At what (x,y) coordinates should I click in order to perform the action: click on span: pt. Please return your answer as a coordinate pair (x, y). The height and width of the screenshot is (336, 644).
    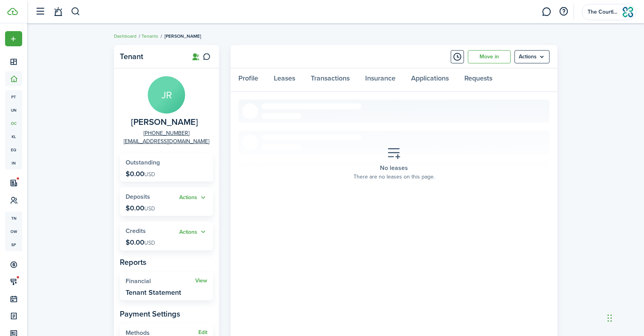
    Looking at the image, I should click on (14, 97).